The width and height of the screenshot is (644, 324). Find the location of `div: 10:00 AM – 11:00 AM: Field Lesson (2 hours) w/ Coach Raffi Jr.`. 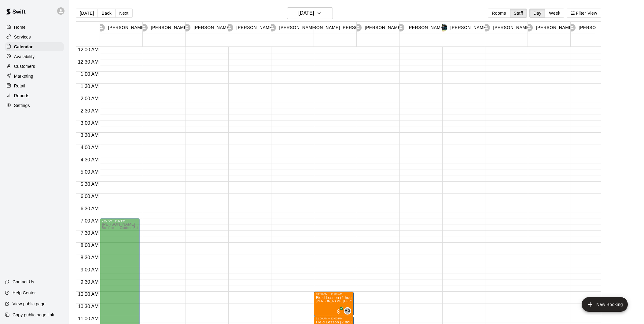

div: 10:00 AM – 11:00 AM: Field Lesson (2 hours) w/ Coach Raffi Jr. is located at coordinates (334, 304).